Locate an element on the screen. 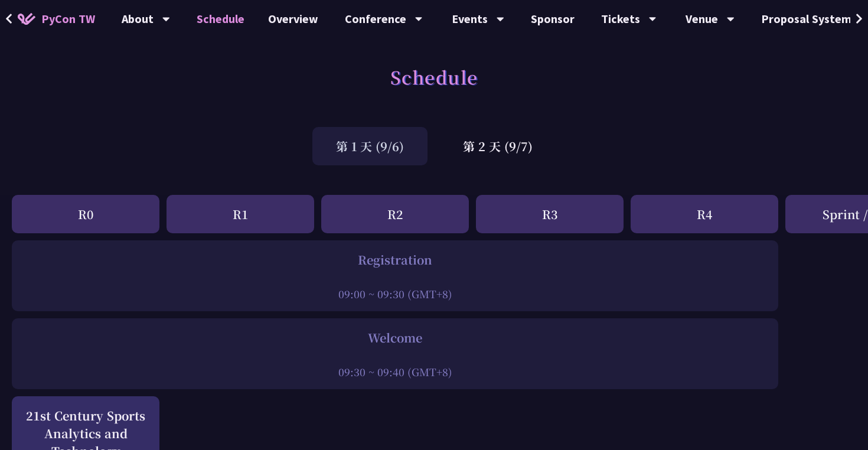  a: PyCon TW is located at coordinates (56, 19).